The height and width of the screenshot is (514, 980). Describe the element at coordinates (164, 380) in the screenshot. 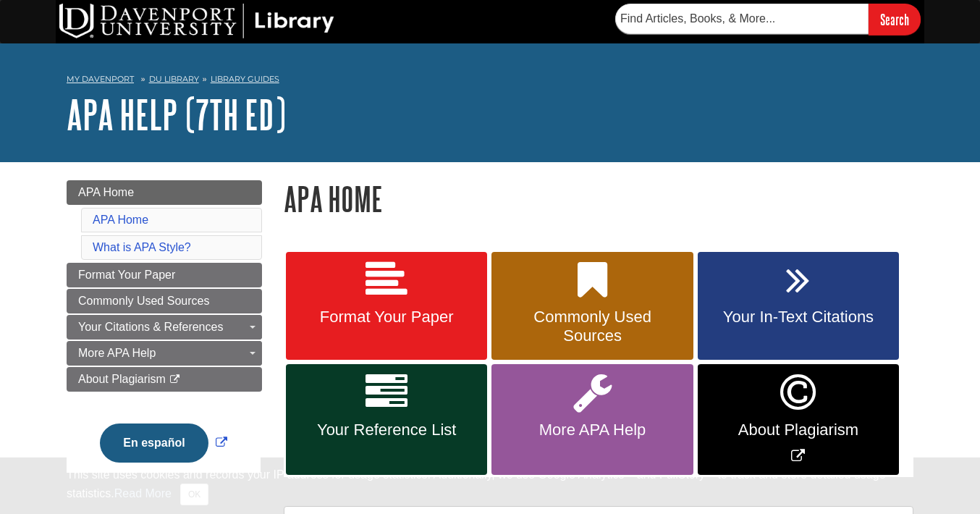

I see `a: About Plagiarism` at that location.